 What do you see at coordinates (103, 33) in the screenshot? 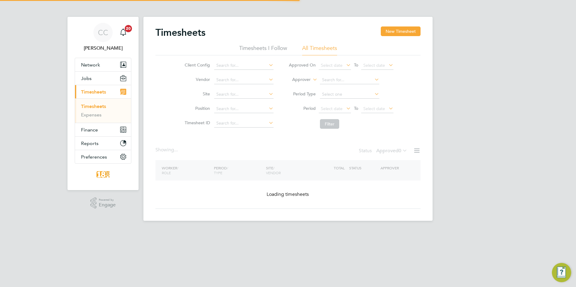
I see `span: CC` at bounding box center [103, 33].